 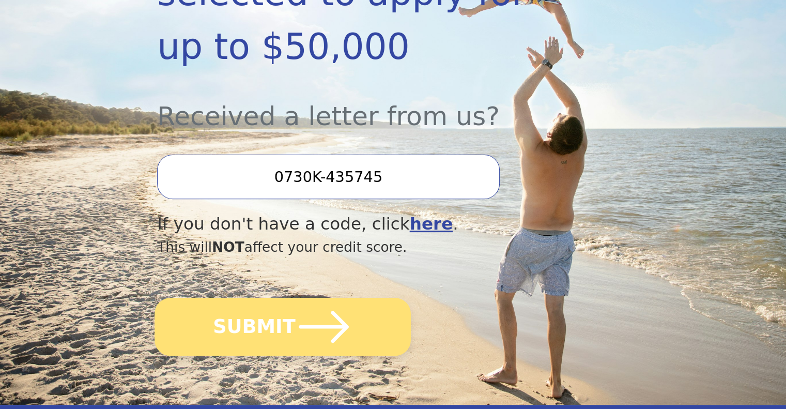 What do you see at coordinates (431, 224) in the screenshot?
I see `a: here` at bounding box center [431, 224].